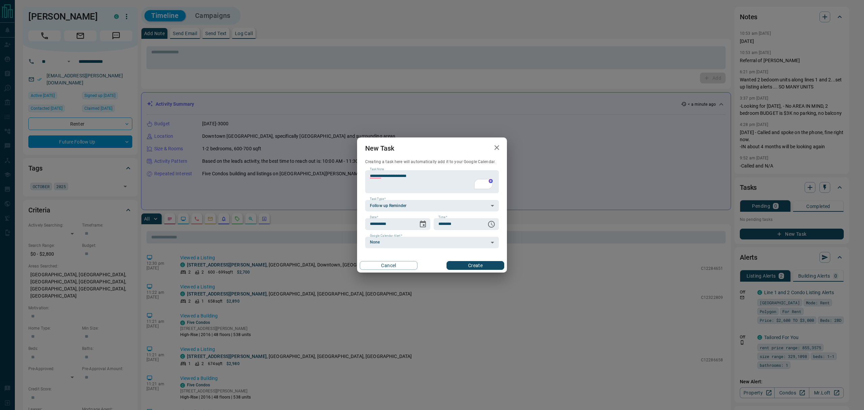 This screenshot has width=864, height=410. I want to click on label: Google Calendar Alert, so click(386, 236).